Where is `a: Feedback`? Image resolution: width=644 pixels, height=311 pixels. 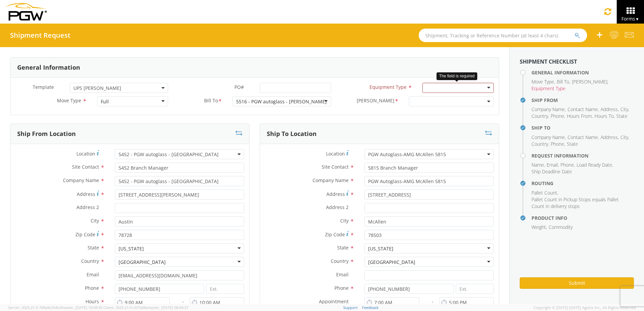
a: Feedback is located at coordinates (370, 307).